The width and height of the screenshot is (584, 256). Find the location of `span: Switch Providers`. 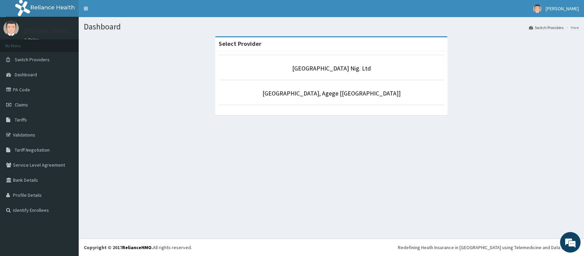

span: Switch Providers is located at coordinates (32, 60).